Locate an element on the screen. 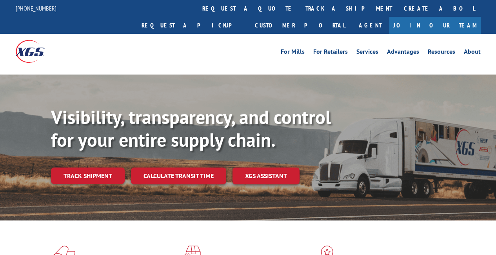 This screenshot has width=496, height=255. a: Resources is located at coordinates (441, 53).